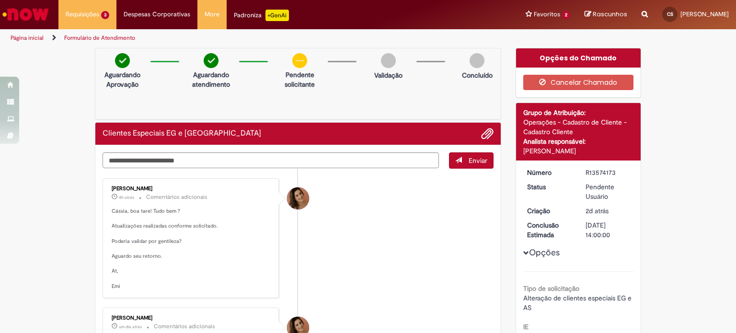 The width and height of the screenshot is (736, 333). Describe the element at coordinates (182, 134) in the screenshot. I see `h2: Clientes Especiais EG e AS Histórico de tíquete` at that location.